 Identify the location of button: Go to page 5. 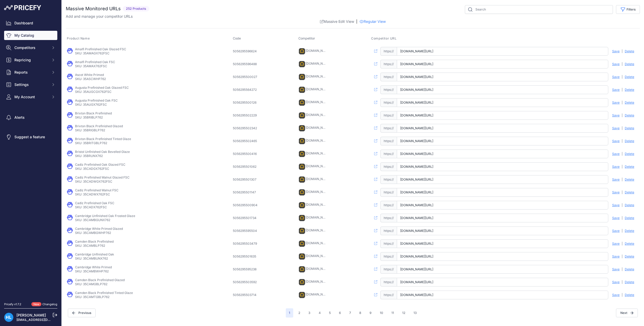
(330, 313).